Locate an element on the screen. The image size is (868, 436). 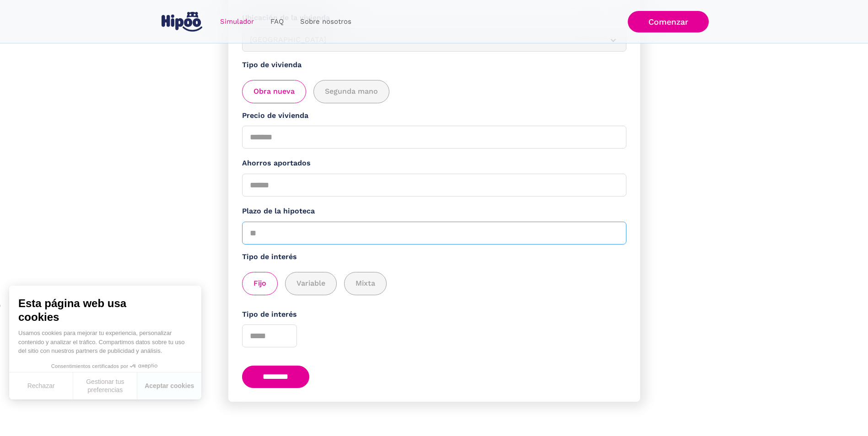
label: Tipo de vivienda is located at coordinates (434, 65).